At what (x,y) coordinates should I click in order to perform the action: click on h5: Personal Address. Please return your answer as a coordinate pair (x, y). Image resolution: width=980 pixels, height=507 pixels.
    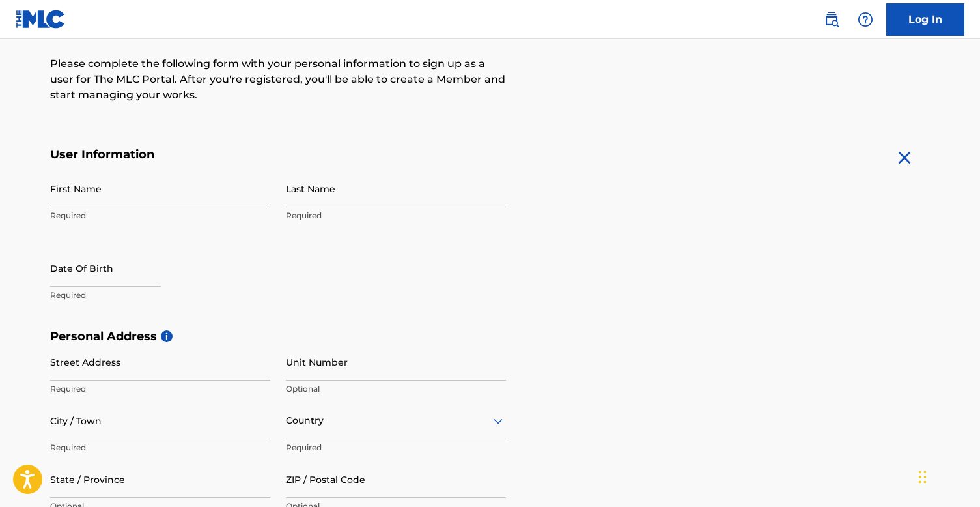
    Looking at the image, I should click on (490, 336).